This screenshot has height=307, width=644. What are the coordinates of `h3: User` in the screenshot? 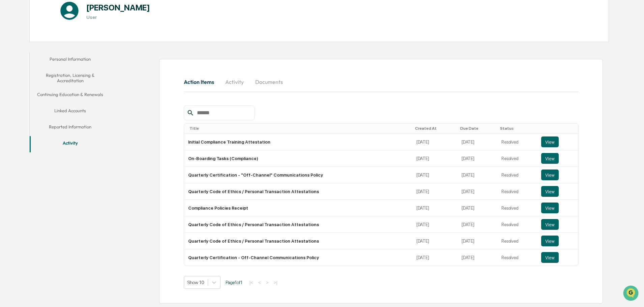 It's located at (118, 17).